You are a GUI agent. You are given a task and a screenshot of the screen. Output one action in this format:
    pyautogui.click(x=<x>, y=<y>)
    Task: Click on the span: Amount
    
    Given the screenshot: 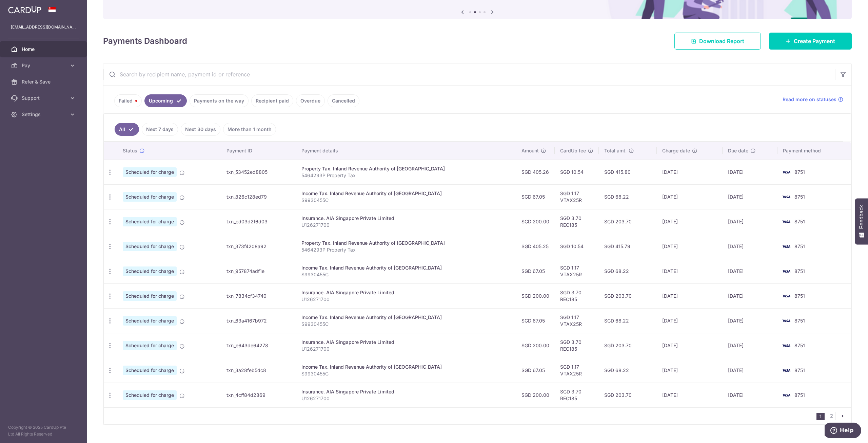 What is the action you would take?
    pyautogui.click(x=530, y=151)
    